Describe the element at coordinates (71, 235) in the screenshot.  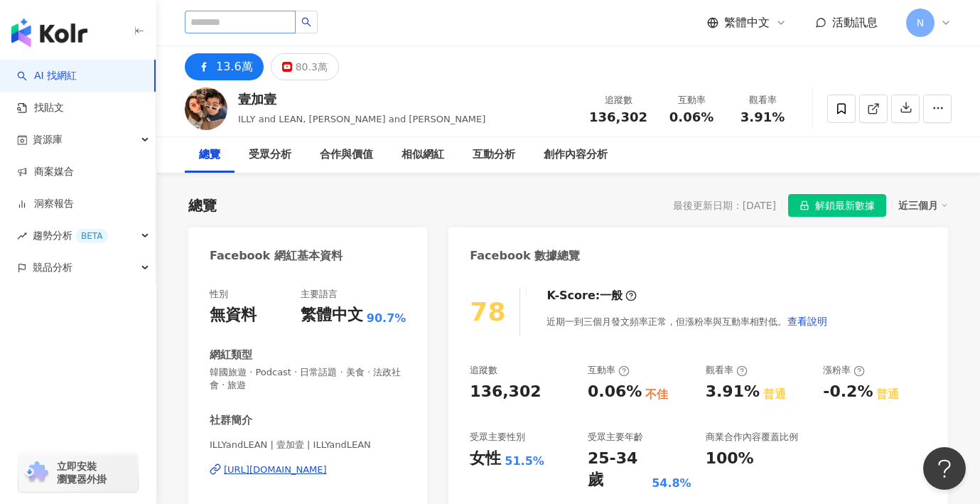
I see `span: 趨勢分析` at that location.